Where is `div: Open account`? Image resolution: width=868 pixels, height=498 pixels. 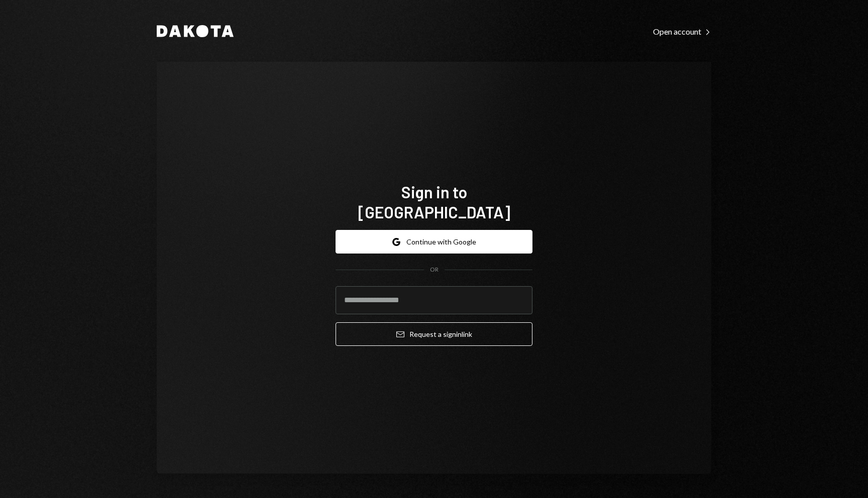 div: Open account is located at coordinates (682, 32).